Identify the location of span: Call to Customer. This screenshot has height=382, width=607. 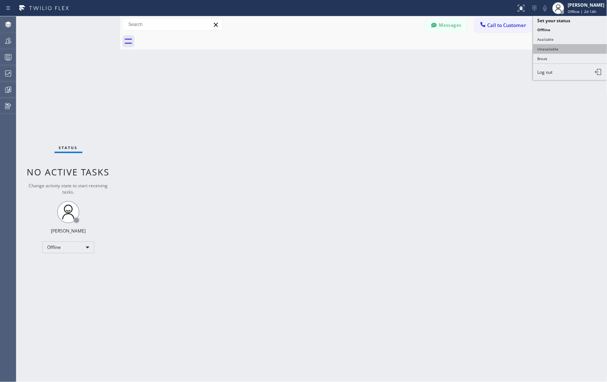
(507, 25).